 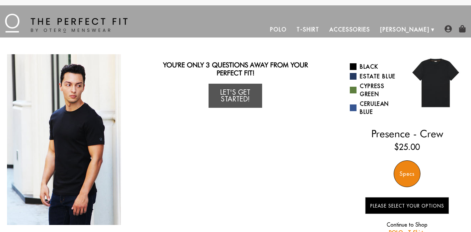 What do you see at coordinates (376, 76) in the screenshot?
I see `a: Estate Blue` at bounding box center [376, 76].